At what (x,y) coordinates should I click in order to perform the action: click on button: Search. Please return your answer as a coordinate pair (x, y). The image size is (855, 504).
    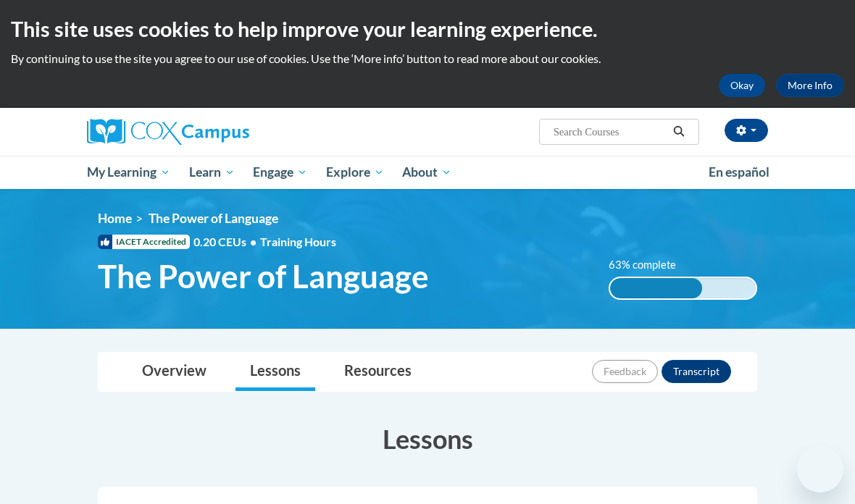
    Looking at the image, I should click on (679, 132).